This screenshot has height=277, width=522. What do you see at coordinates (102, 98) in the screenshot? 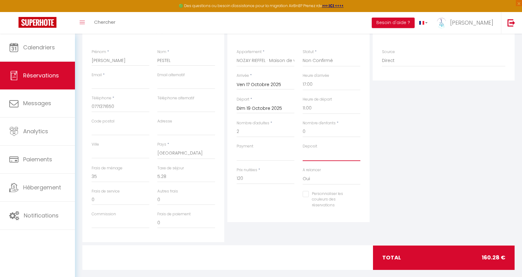
I see `label: Téléphone` at bounding box center [102, 98].